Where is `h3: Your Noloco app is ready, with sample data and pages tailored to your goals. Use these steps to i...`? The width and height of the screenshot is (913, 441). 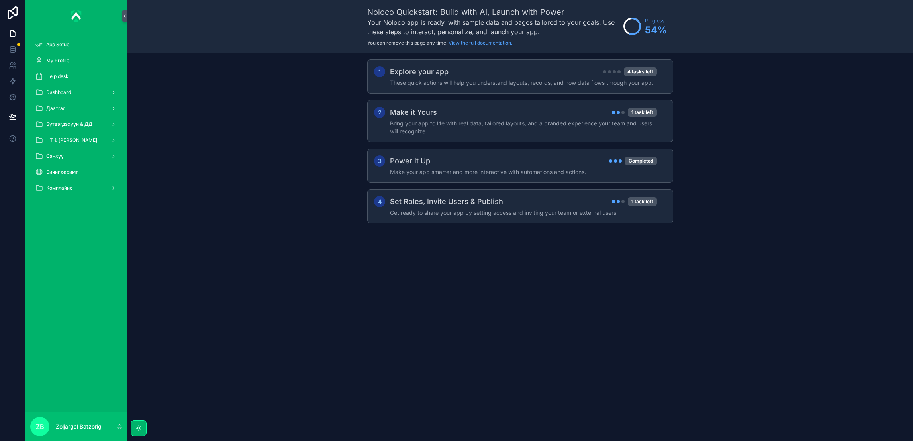
h3: Your Noloco app is ready, with sample data and pages tailored to your goals. Use these steps to i... is located at coordinates (493, 27).